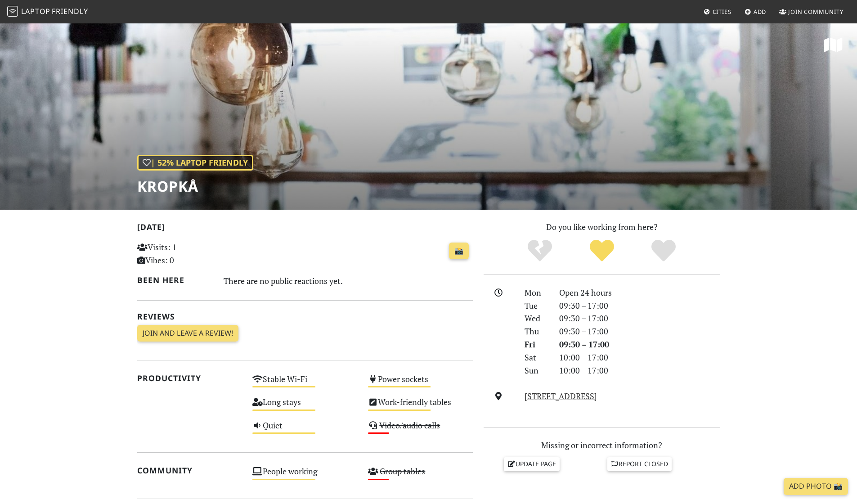 This screenshot has width=857, height=504. What do you see at coordinates (756, 11) in the screenshot?
I see `a: Add` at bounding box center [756, 11].